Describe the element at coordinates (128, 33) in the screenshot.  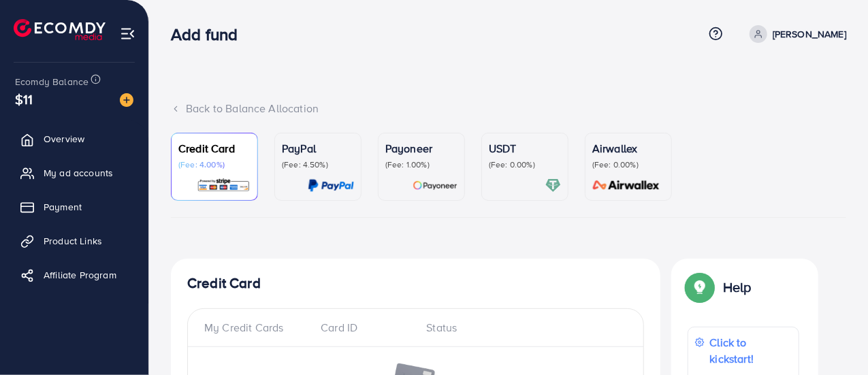
I see `img: menu` at that location.